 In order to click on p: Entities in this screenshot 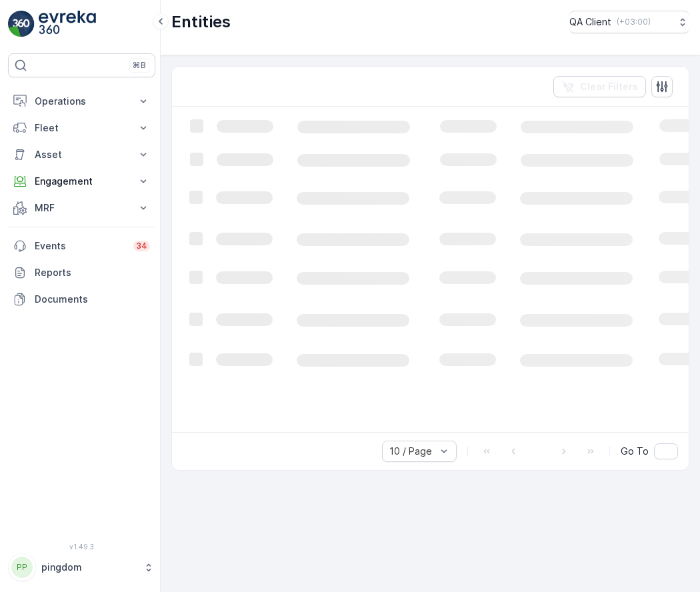, I will do `click(200, 22)`.